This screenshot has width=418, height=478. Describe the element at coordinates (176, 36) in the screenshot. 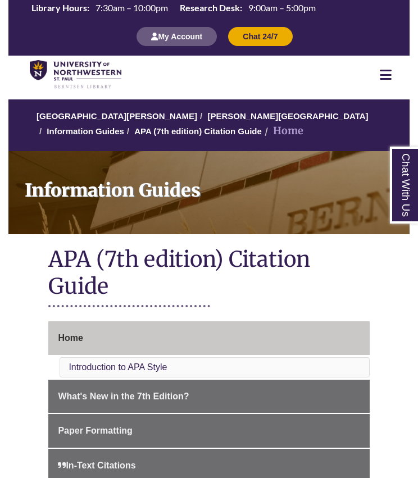

I see `button: My Account` at that location.